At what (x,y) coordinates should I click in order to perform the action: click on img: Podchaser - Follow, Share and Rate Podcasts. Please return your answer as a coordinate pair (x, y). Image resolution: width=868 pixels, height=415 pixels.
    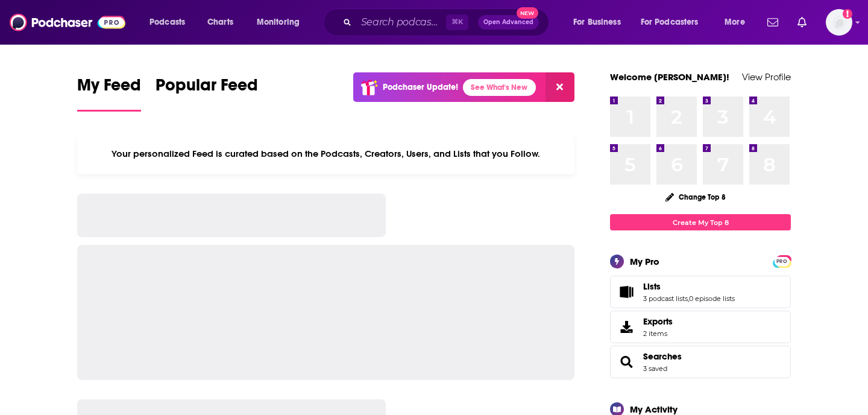
    Looking at the image, I should click on (68, 22).